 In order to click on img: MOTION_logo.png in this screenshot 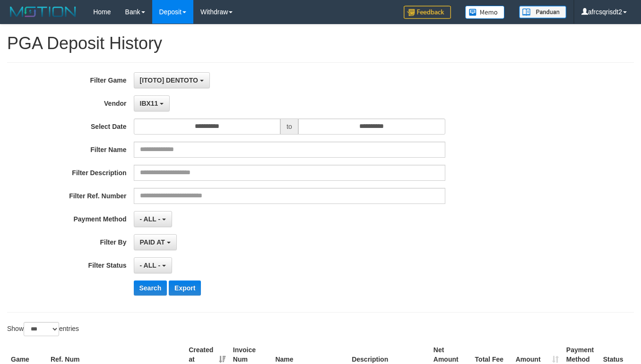, I will do `click(43, 12)`.